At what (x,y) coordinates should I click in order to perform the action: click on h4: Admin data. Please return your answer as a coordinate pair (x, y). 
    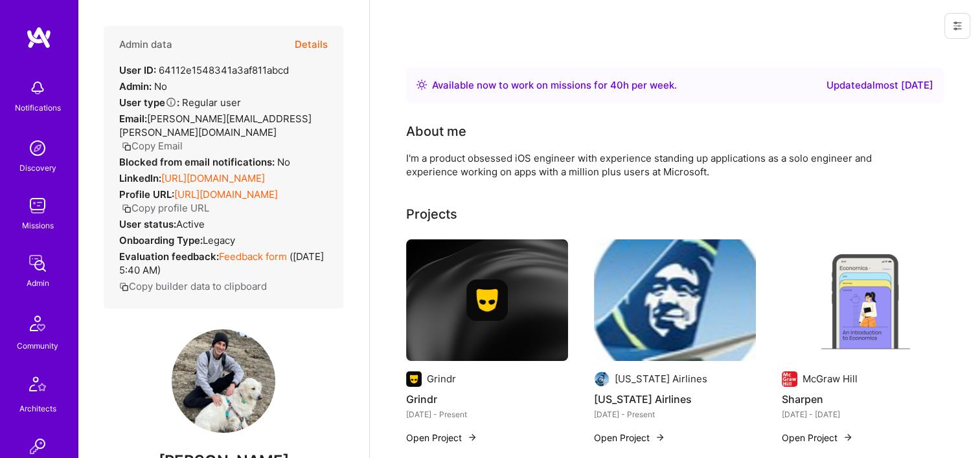
    Looking at the image, I should click on (146, 45).